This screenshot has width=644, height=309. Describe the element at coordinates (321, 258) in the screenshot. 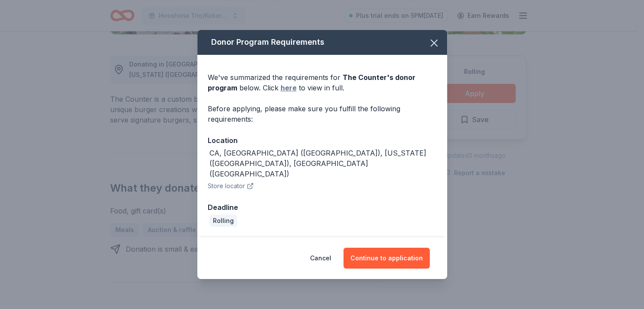

I see `button: Cancel` at that location.